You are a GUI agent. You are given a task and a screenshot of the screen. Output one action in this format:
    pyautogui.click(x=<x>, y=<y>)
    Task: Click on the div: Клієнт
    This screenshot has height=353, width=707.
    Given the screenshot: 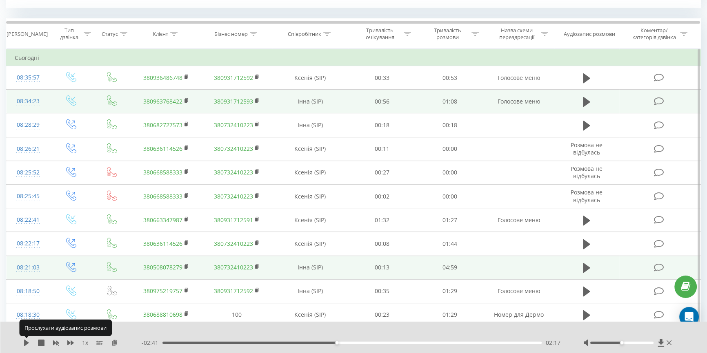 What is the action you would take?
    pyautogui.click(x=160, y=34)
    